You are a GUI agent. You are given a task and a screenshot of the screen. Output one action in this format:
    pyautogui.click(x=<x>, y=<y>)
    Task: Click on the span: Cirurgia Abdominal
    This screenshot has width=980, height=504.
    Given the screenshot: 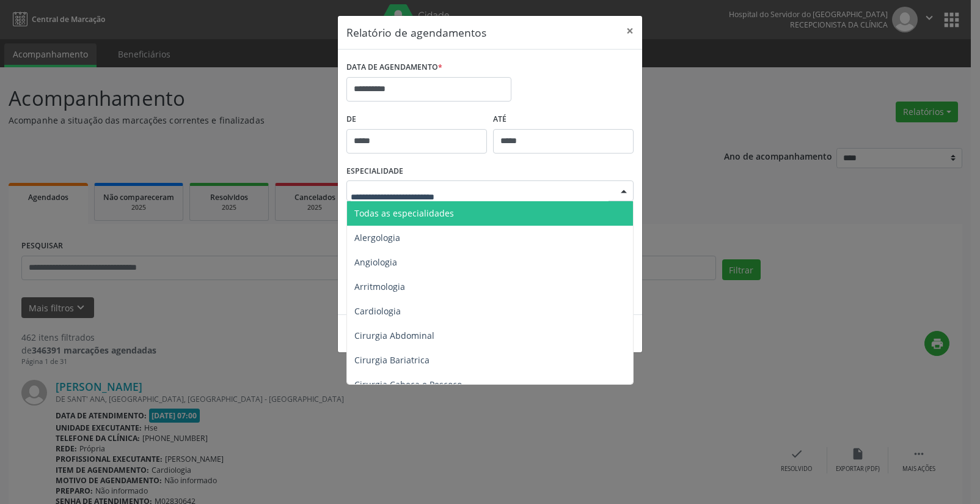 What is the action you would take?
    pyautogui.click(x=394, y=335)
    